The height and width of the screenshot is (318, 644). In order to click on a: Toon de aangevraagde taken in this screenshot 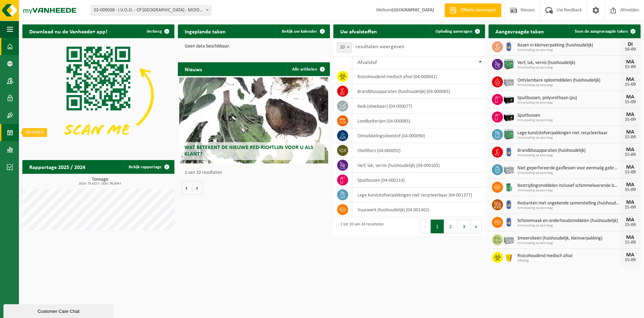, I will do `click(604, 32)`.